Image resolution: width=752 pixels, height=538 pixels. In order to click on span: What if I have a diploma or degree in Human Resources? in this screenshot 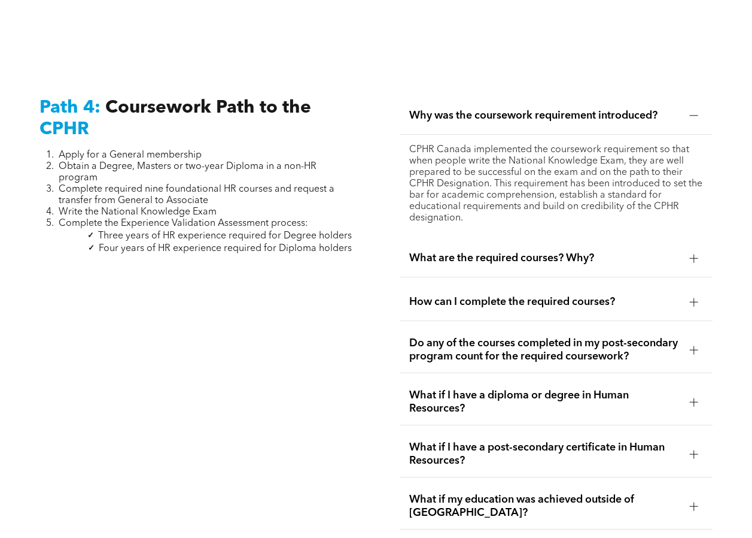, I will do `click(545, 402)`.